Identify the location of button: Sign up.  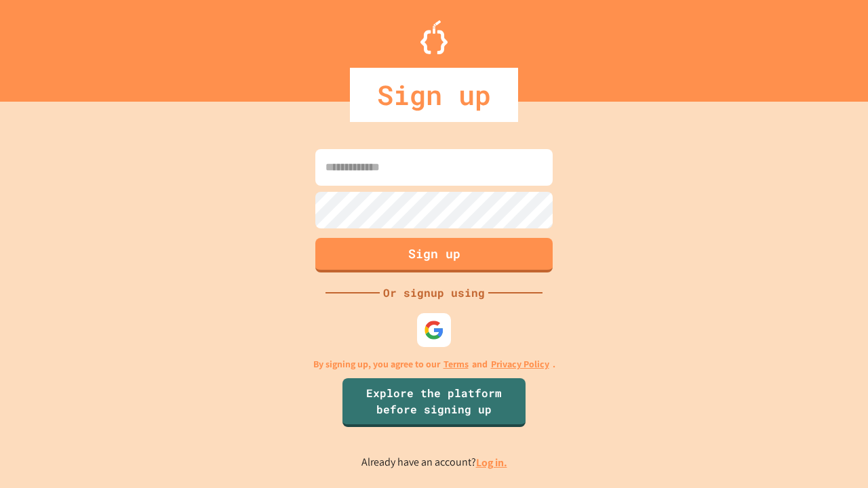
(434, 254).